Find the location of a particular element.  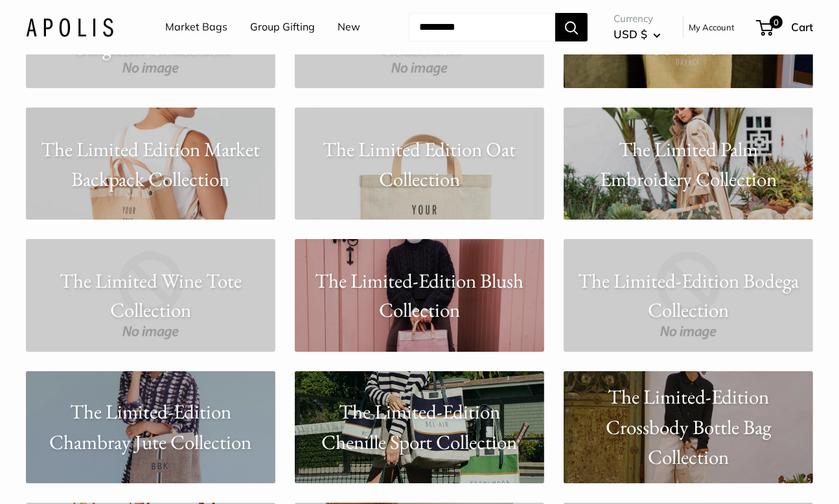

p: The Limited-Edition Chenille Sport Collection is located at coordinates (419, 427).